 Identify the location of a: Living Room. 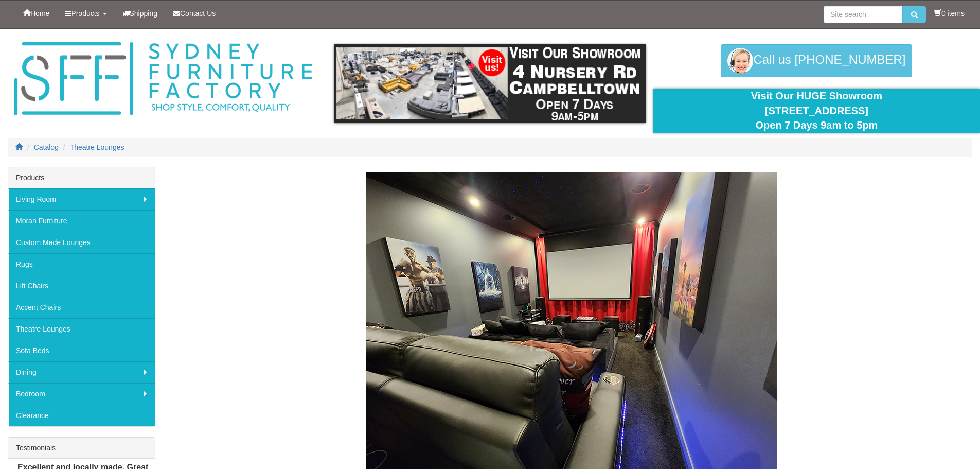
(81, 199).